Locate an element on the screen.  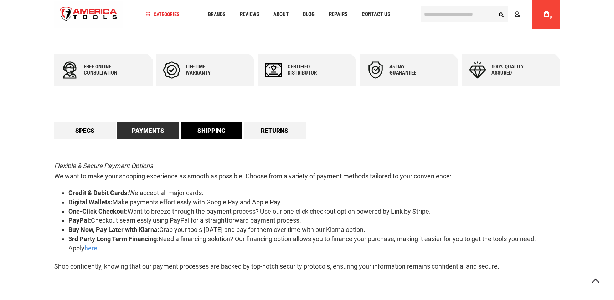
li: Need a financing solution? Our financing option allows you to finance your purchase, making it ea... is located at coordinates (314, 243).